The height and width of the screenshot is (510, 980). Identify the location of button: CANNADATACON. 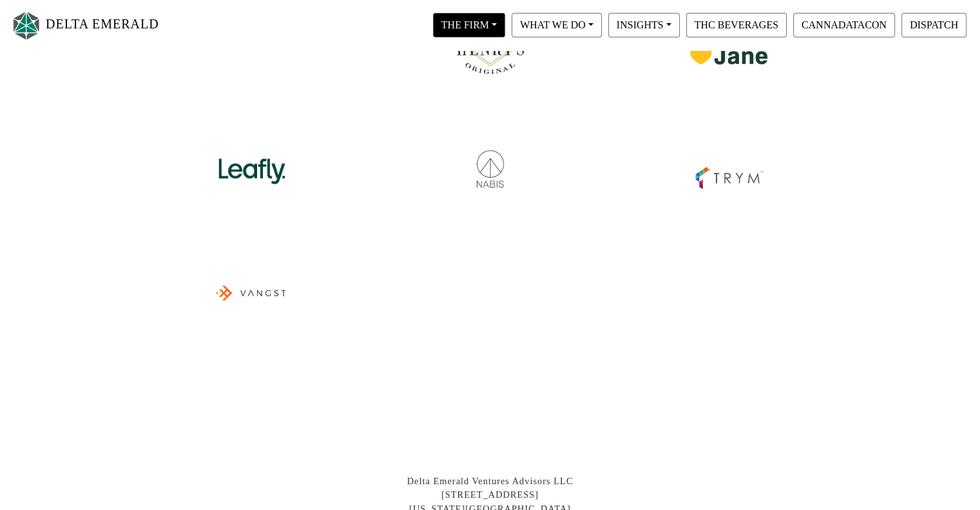
(844, 25).